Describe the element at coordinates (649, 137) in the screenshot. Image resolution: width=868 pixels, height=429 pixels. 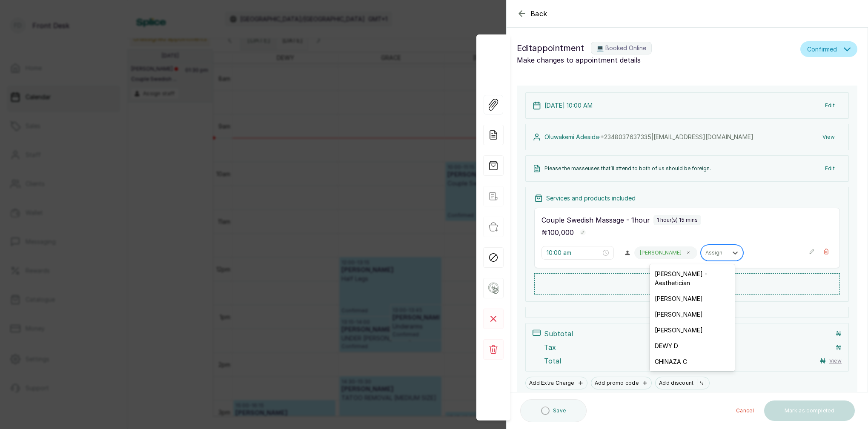
I see `p: Oluwakemi Adesida ·` at that location.